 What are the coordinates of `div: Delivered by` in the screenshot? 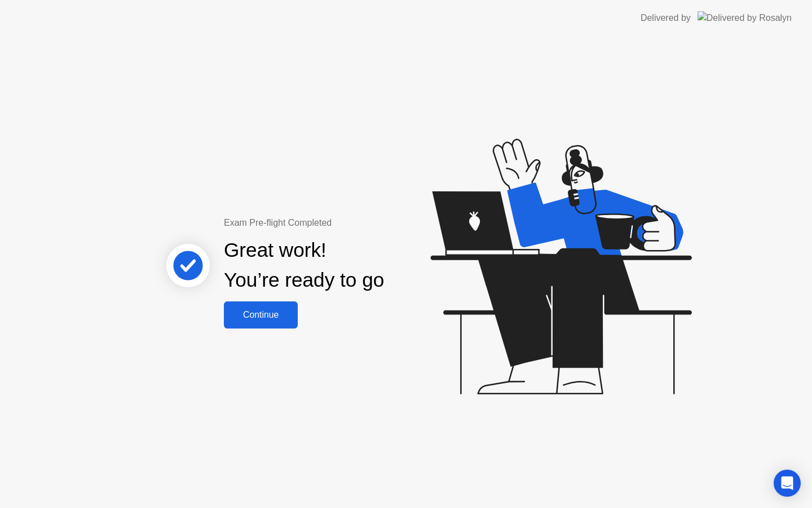 It's located at (665, 18).